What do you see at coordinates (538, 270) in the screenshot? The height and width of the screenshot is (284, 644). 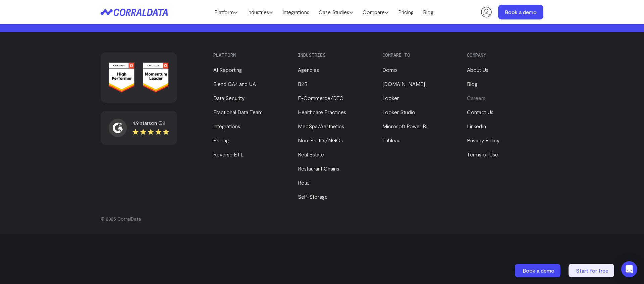 I see `span: Book a demo` at bounding box center [538, 270].